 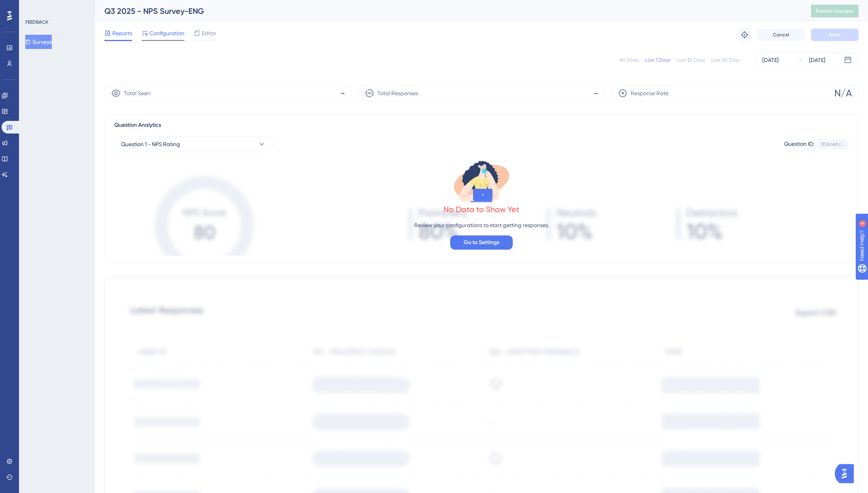 What do you see at coordinates (209, 33) in the screenshot?
I see `span: Editor` at bounding box center [209, 33].